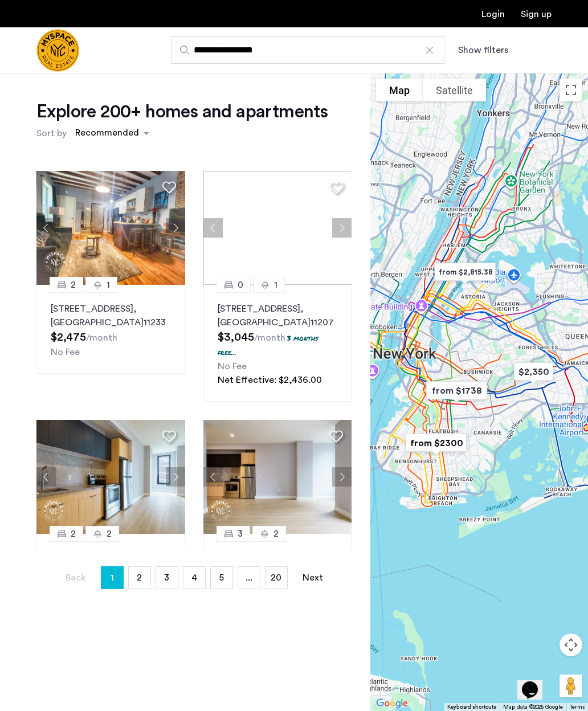 The height and width of the screenshot is (711, 588). What do you see at coordinates (307, 50) in the screenshot?
I see `input: Apartment Search` at bounding box center [307, 50].